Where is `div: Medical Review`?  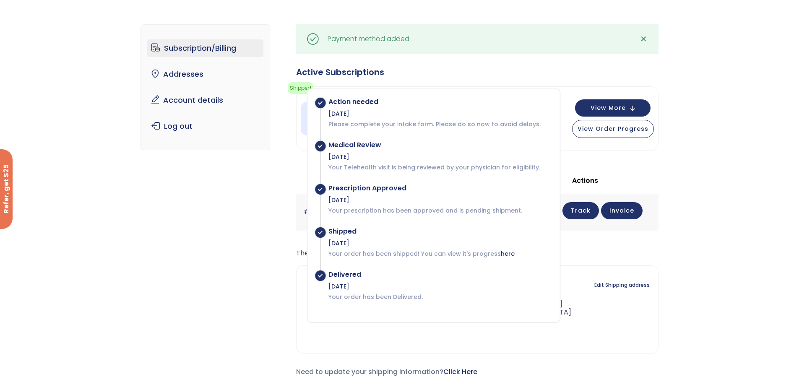
div: Medical Review is located at coordinates (440, 145).